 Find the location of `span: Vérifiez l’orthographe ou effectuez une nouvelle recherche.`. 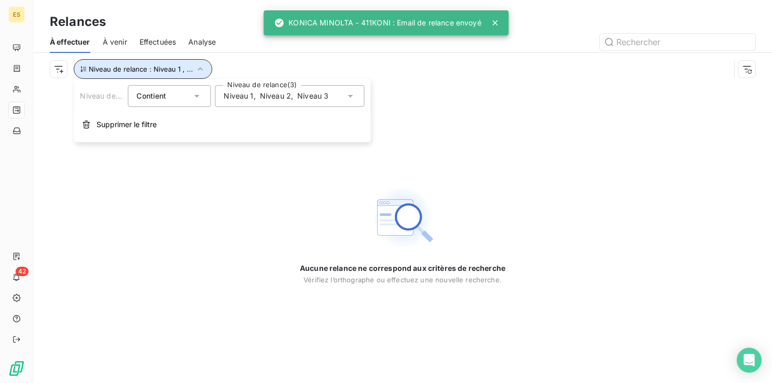

span: Vérifiez l’orthographe ou effectuez une nouvelle recherche. is located at coordinates (403, 280).